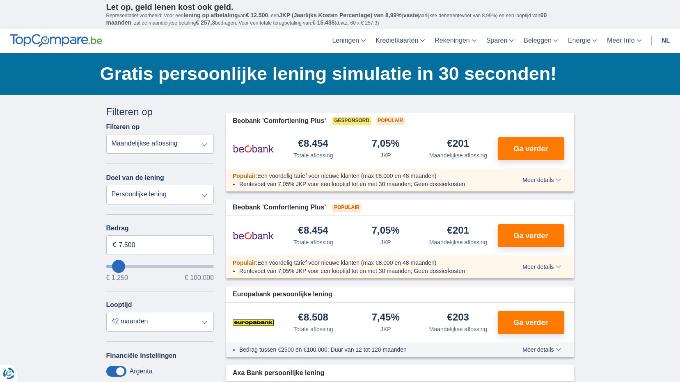 The image size is (680, 382). What do you see at coordinates (352, 121) in the screenshot?
I see `span: Gesponsord` at bounding box center [352, 121].